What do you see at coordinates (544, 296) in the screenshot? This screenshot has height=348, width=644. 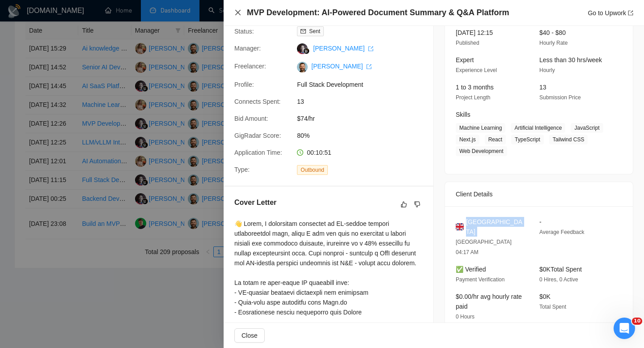 I see `span: $0K` at bounding box center [544, 296].